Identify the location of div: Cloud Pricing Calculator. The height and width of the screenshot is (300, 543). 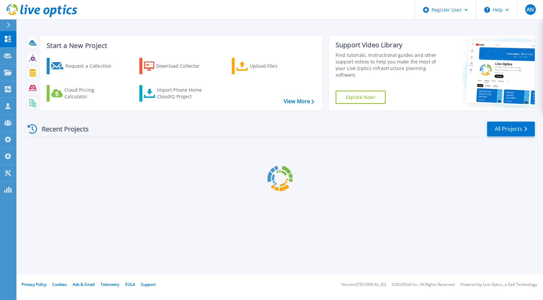
(91, 93).